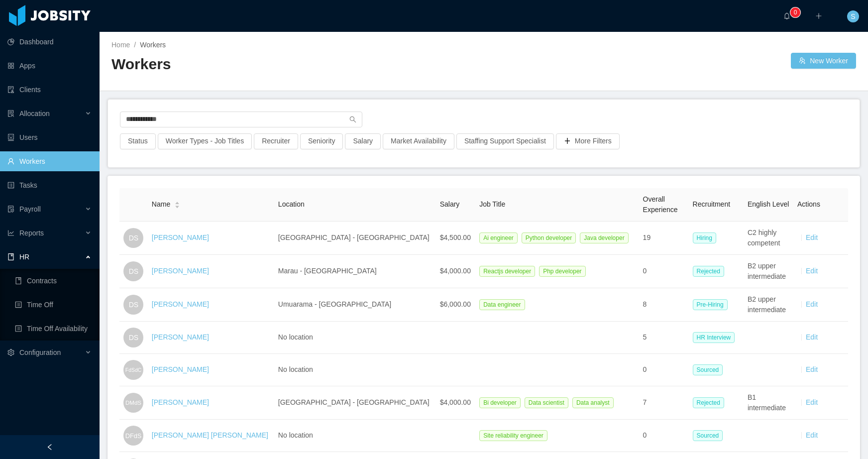 This screenshot has width=868, height=459. I want to click on span: Pre-Hiring, so click(710, 305).